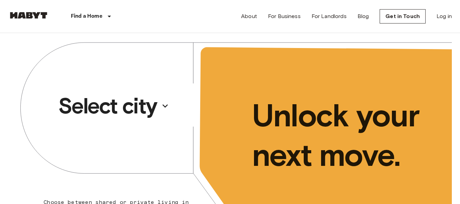  I want to click on a: Log in, so click(444, 16).